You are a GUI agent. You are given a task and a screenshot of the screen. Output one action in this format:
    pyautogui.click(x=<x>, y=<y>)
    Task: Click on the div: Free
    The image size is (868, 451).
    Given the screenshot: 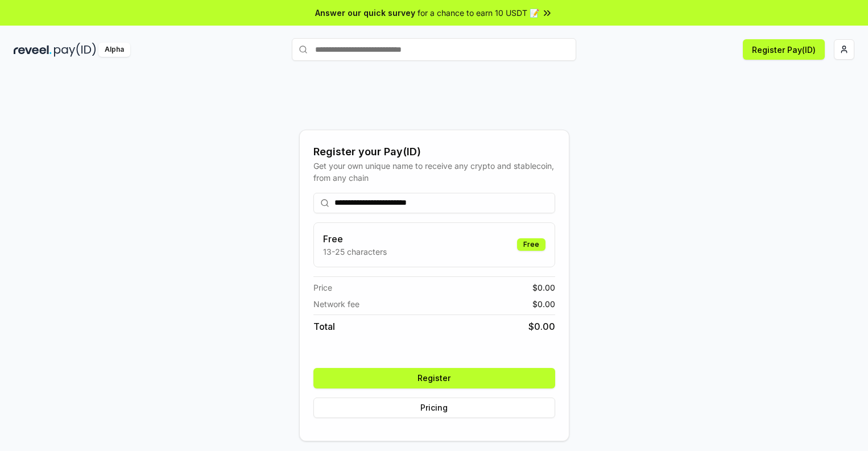 What is the action you would take?
    pyautogui.click(x=531, y=245)
    